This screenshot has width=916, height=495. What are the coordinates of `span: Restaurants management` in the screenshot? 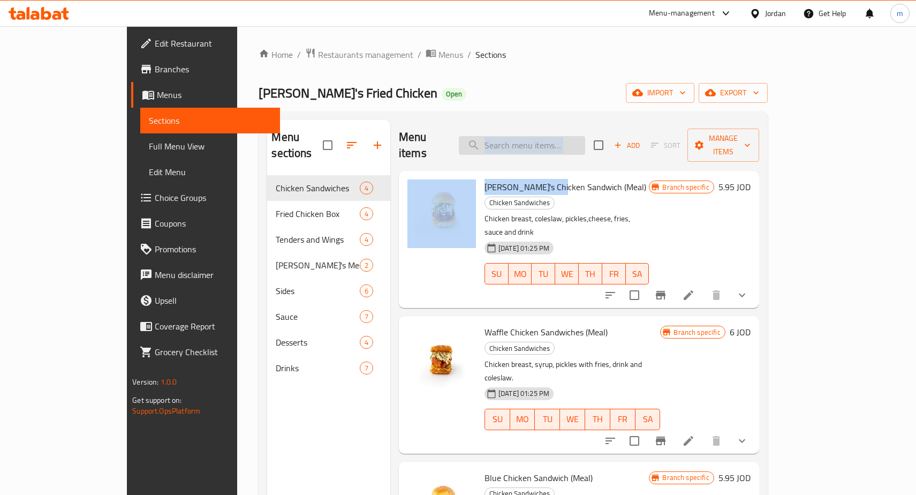 It's located at (366, 55).